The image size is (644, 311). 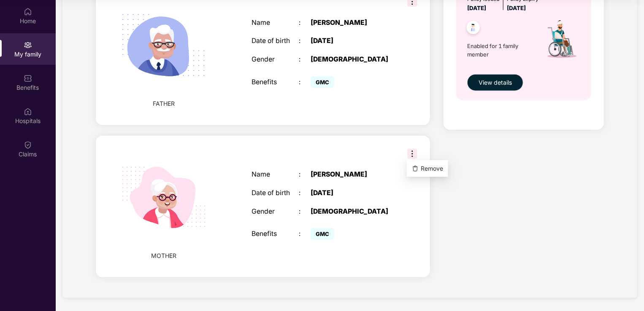 What do you see at coordinates (495, 82) in the screenshot?
I see `button: View details` at bounding box center [495, 82].